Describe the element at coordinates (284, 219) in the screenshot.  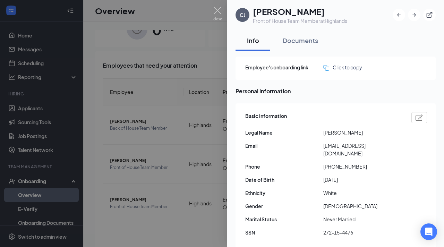
I see `span: Marital Status` at that location.